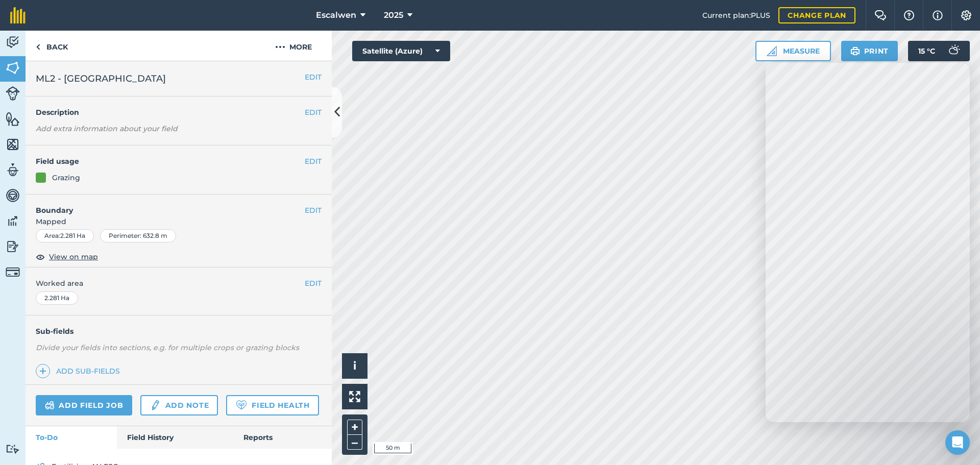 The width and height of the screenshot is (980, 465). Describe the element at coordinates (817, 15) in the screenshot. I see `a: Change plan` at that location.